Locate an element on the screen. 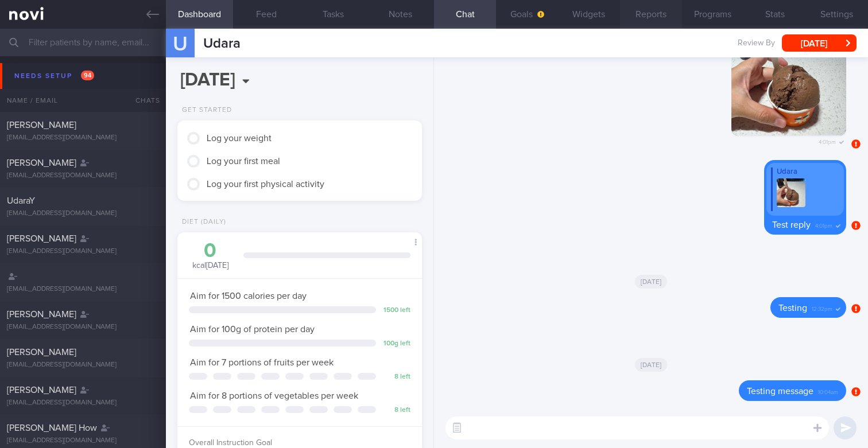  span: Testing is located at coordinates (793, 308).